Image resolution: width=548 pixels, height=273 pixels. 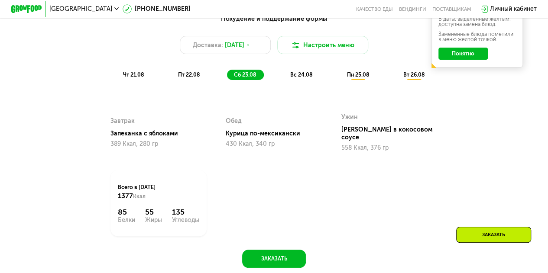 I want to click on span: чт 21.08, so click(x=133, y=74).